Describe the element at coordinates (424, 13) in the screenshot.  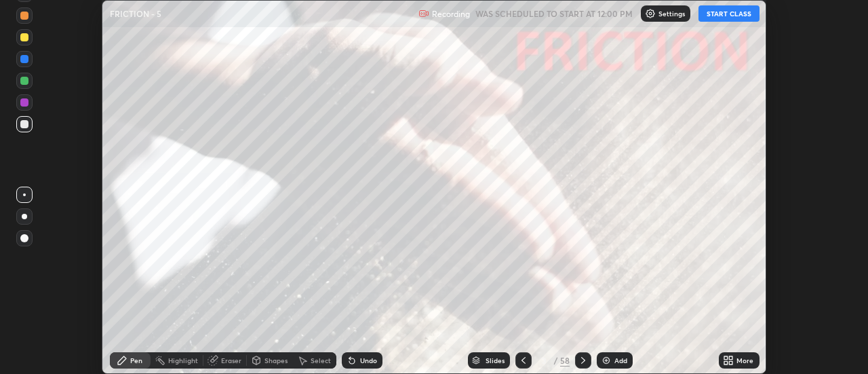
I see `img: recording.375f2c34.svg` at that location.